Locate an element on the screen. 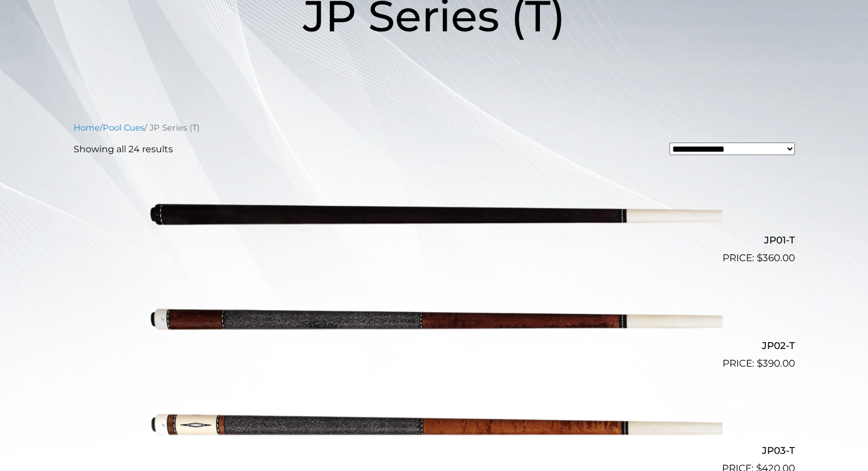 This screenshot has height=471, width=868. bdi: 390.00 is located at coordinates (776, 363).